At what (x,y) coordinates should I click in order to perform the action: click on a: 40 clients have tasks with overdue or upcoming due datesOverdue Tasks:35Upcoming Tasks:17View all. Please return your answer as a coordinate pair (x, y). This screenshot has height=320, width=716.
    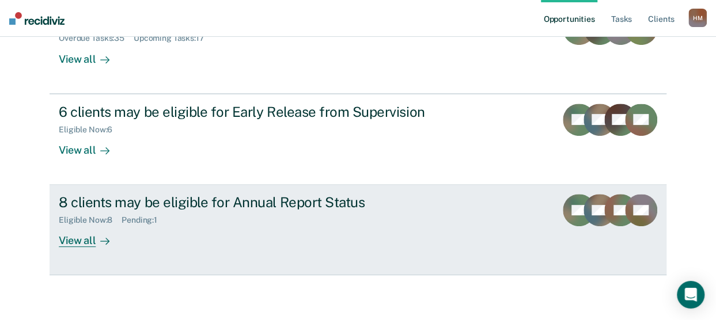
    Looking at the image, I should click on (358, 48).